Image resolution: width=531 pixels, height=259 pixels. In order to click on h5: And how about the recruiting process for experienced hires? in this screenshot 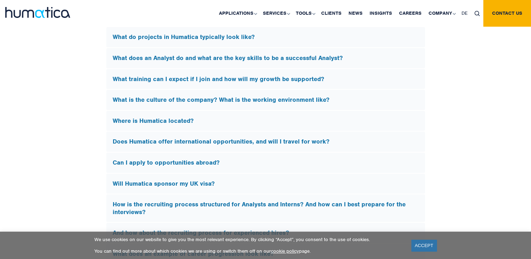, I will do `click(266, 233)`.